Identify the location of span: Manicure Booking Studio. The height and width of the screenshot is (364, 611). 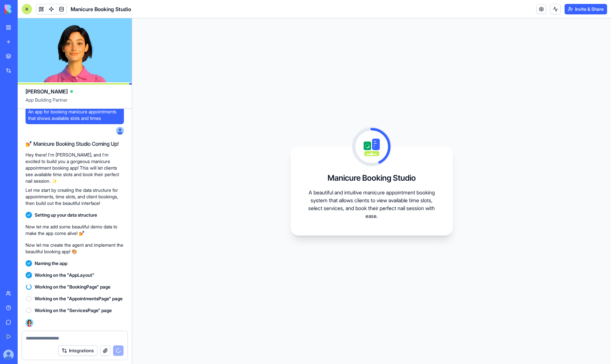
(101, 9).